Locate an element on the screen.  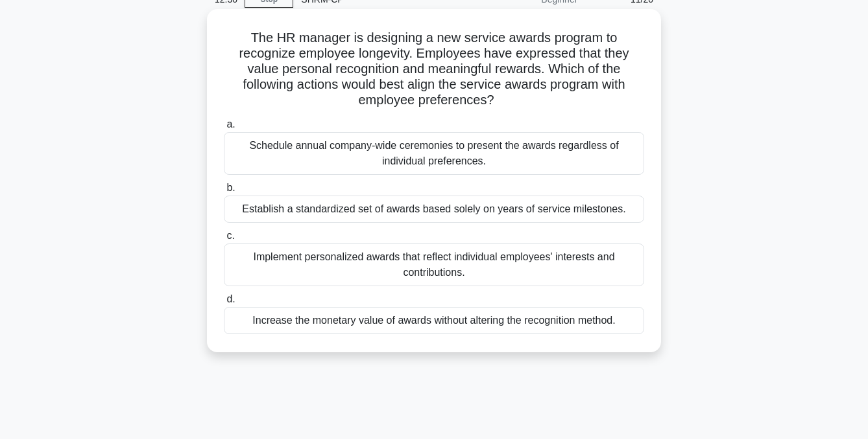
span: d. is located at coordinates (230, 298).